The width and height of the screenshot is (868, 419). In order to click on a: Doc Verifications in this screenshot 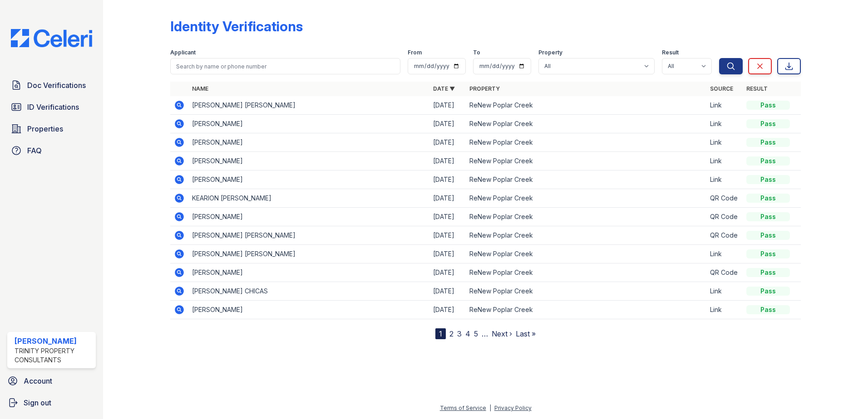, I will do `click(51, 85)`.